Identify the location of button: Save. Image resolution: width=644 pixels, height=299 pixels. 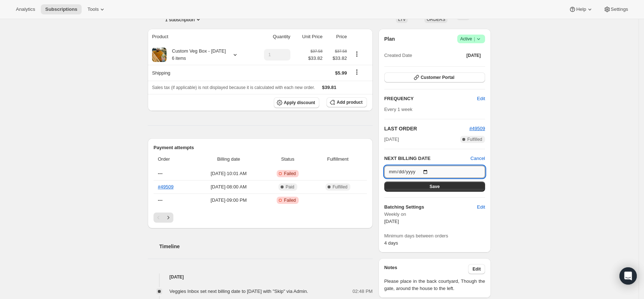
(435, 187).